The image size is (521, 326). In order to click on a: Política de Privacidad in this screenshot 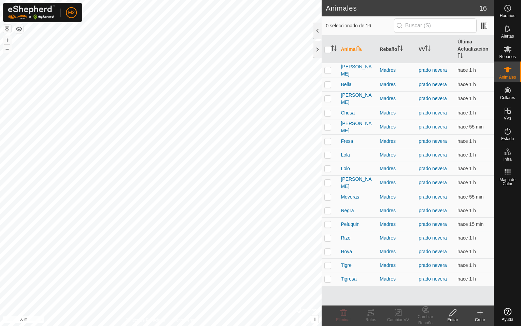, I will do `click(145, 320)`.